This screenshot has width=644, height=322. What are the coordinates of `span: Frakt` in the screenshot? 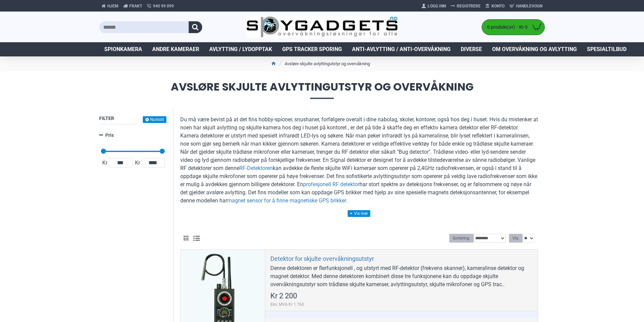 It's located at (136, 6).